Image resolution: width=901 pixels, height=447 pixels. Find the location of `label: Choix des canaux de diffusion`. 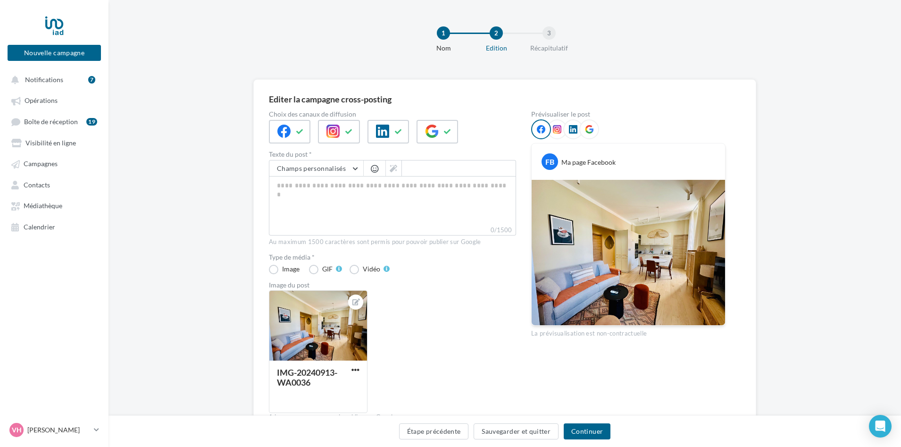

label: Choix des canaux de diffusion is located at coordinates (392, 114).